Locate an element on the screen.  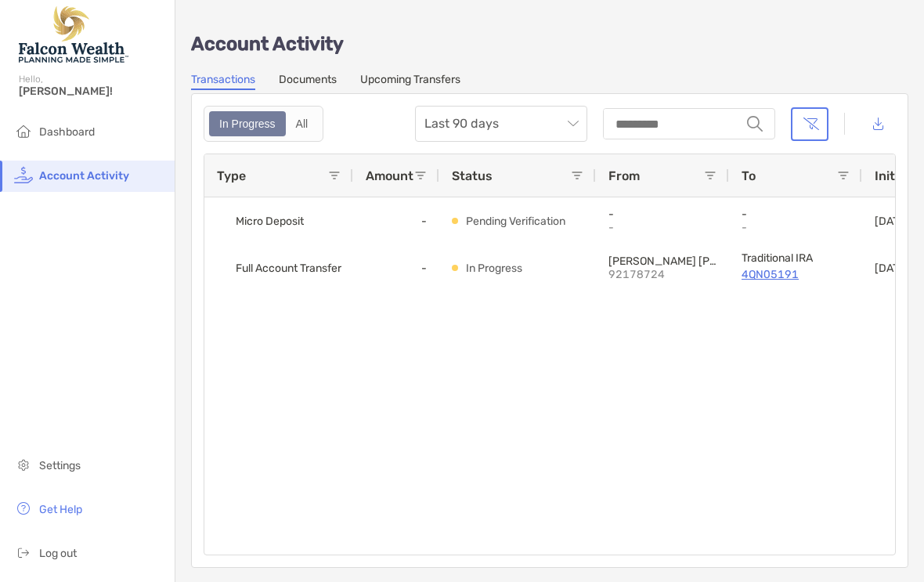
img: household icon is located at coordinates (23, 131).